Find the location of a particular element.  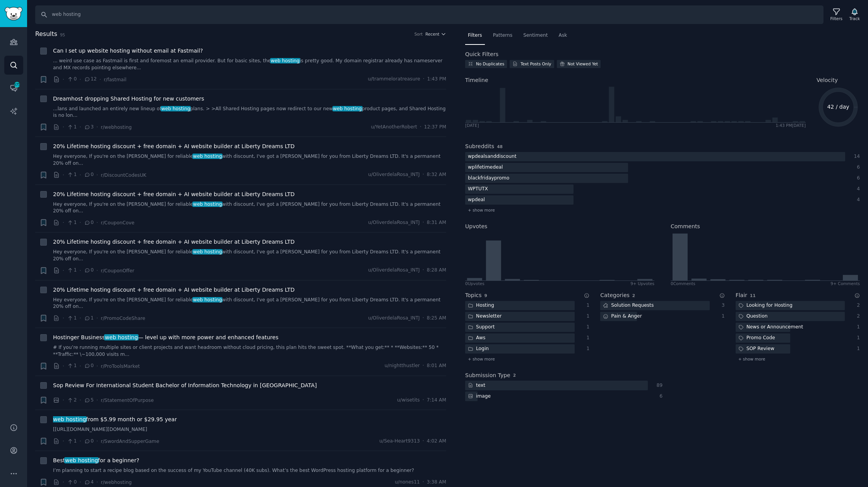

span: 8:01 AM is located at coordinates (436, 366).